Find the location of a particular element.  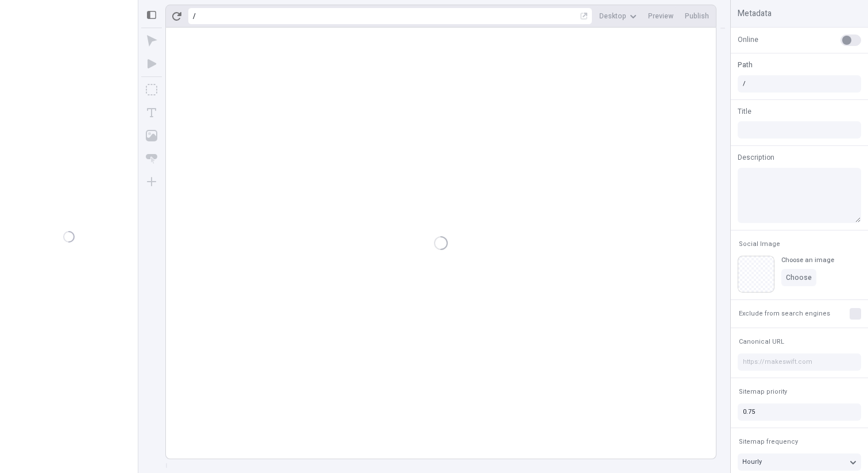

span: Exclude from search engines is located at coordinates (784, 313).